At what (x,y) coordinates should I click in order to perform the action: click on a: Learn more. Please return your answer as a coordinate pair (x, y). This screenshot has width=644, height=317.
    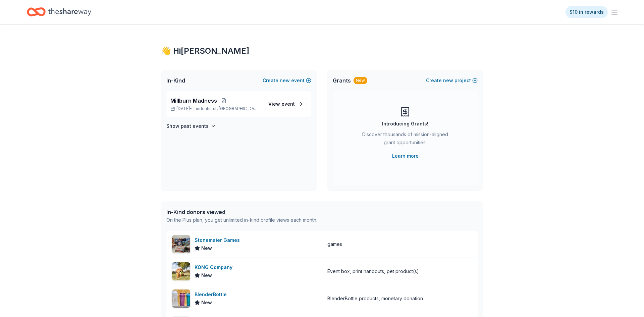
    Looking at the image, I should click on (405, 156).